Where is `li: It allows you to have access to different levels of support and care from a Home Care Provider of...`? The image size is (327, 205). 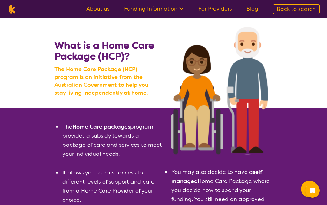
li: It allows you to have access to different levels of support and care from a Home Care Provider of... is located at coordinates (113, 187).